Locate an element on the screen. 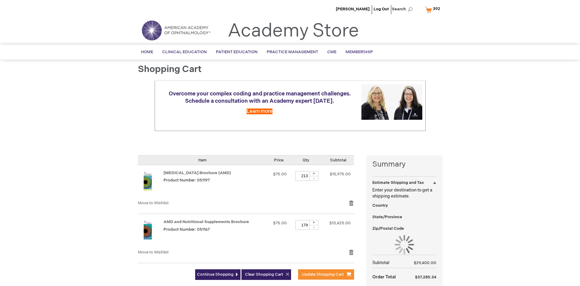 The image size is (580, 286). span: Home is located at coordinates (147, 52).